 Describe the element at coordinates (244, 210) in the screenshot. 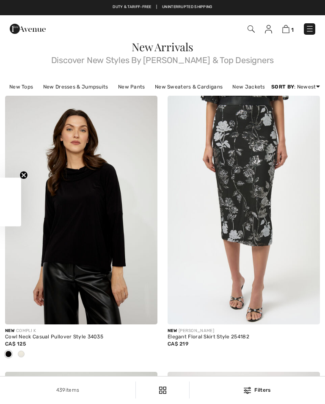

I see `a: Elegant Floral Skirt Style 254182. Black/Multi` at that location.